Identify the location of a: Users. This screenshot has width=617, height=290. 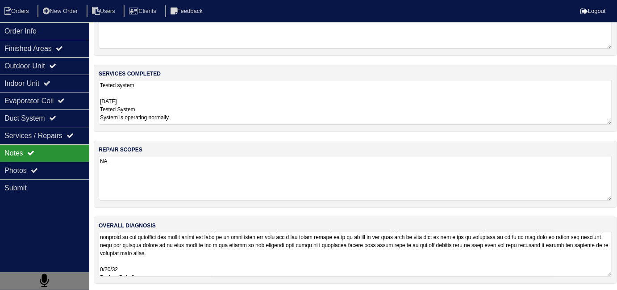
(105, 11).